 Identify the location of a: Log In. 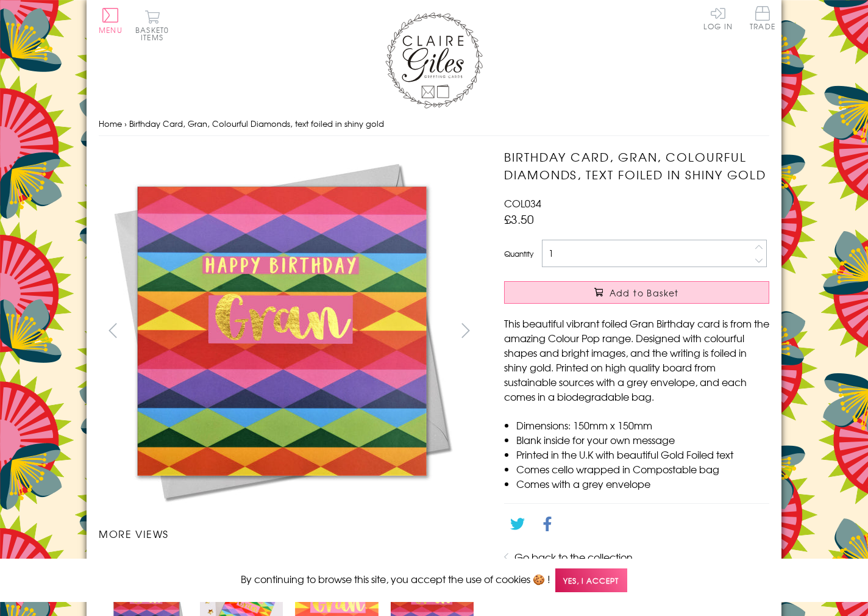
(718, 18).